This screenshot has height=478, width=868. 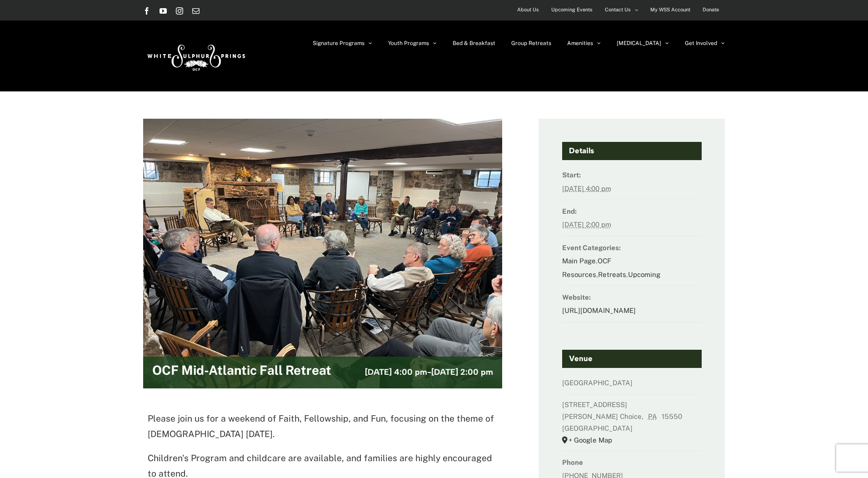 What do you see at coordinates (579, 43) in the screenshot?
I see `span: Amenities` at bounding box center [579, 43].